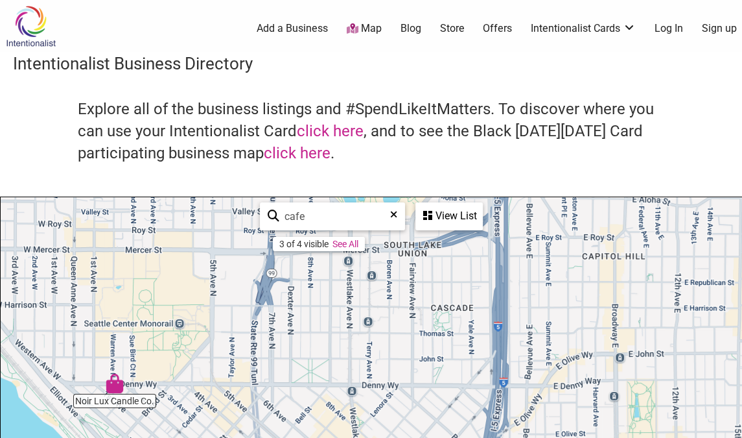 This screenshot has width=742, height=438. What do you see at coordinates (497, 29) in the screenshot?
I see `a: Offers` at bounding box center [497, 29].